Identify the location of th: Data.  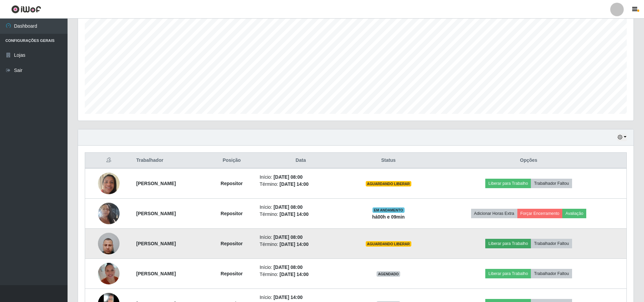
(301, 160).